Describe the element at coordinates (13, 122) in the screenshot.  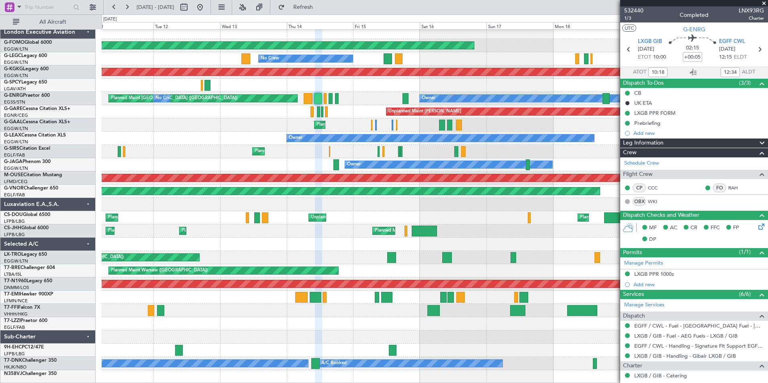
I see `span: G-GAAL` at that location.